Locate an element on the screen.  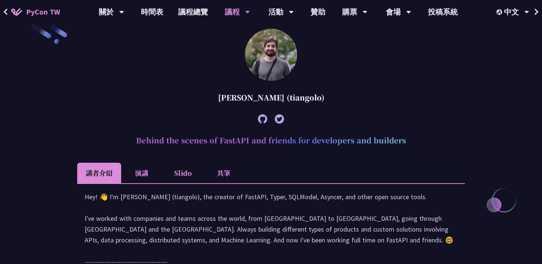
a: PyCon TW is located at coordinates (35, 12).